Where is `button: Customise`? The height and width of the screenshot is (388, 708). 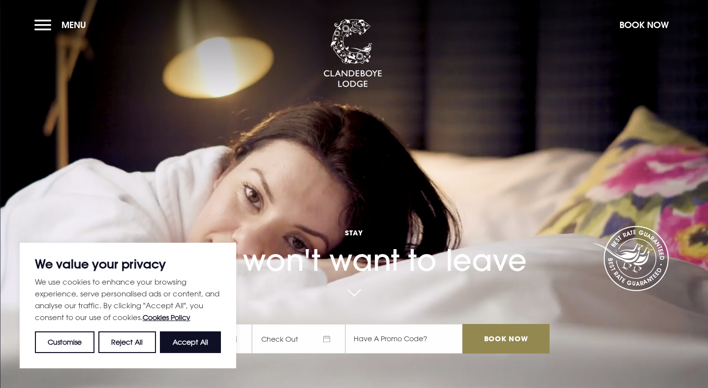 button: Customise is located at coordinates (64, 342).